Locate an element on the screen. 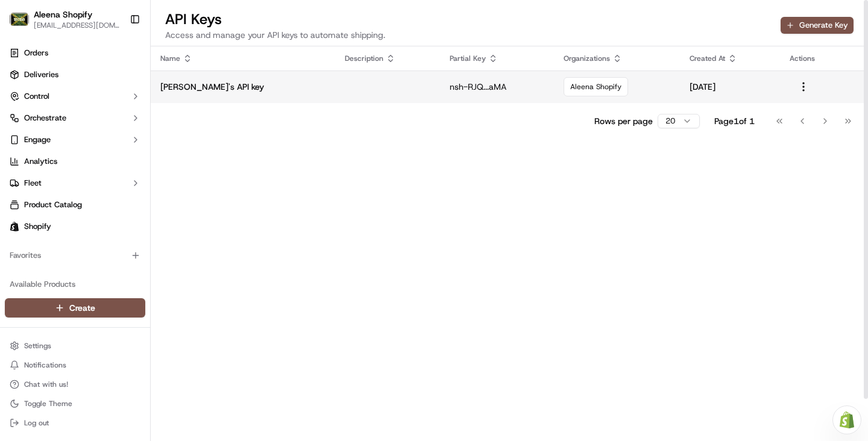 This screenshot has height=441, width=868. span: Settings is located at coordinates (37, 346).